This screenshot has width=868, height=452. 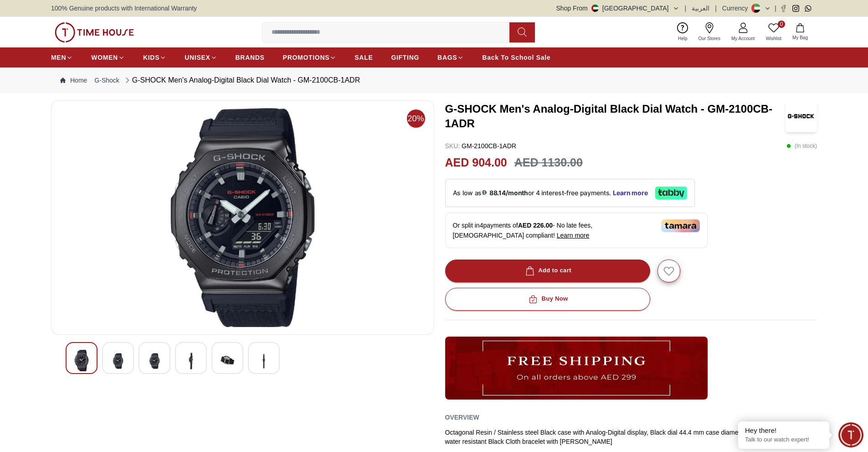 What do you see at coordinates (784, 439) in the screenshot?
I see `p: Talk to our watch expert!` at bounding box center [784, 439].